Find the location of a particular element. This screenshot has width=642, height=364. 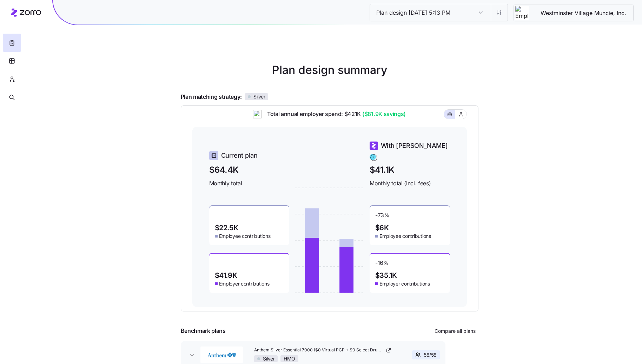

span: $64.4K is located at coordinates (249, 169).